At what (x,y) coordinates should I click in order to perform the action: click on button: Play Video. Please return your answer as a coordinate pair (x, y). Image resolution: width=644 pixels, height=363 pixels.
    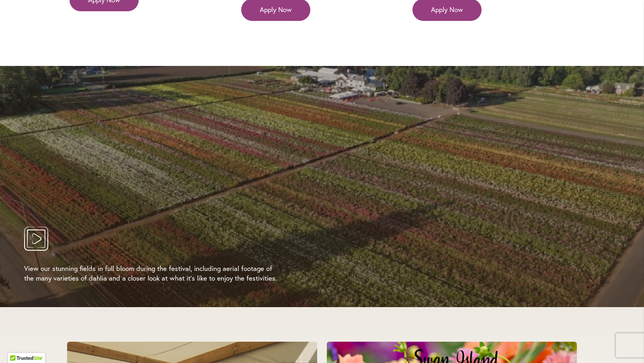
    Looking at the image, I should click on (329, 239).